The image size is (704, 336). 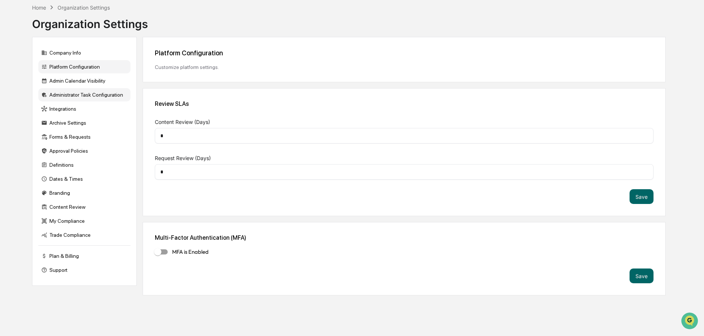 I want to click on a: Powered byPylon, so click(x=70, y=128).